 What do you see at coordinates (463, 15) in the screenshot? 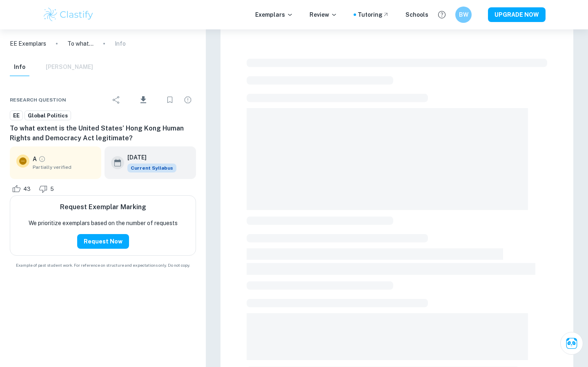
I see `h6: BW` at bounding box center [463, 15].